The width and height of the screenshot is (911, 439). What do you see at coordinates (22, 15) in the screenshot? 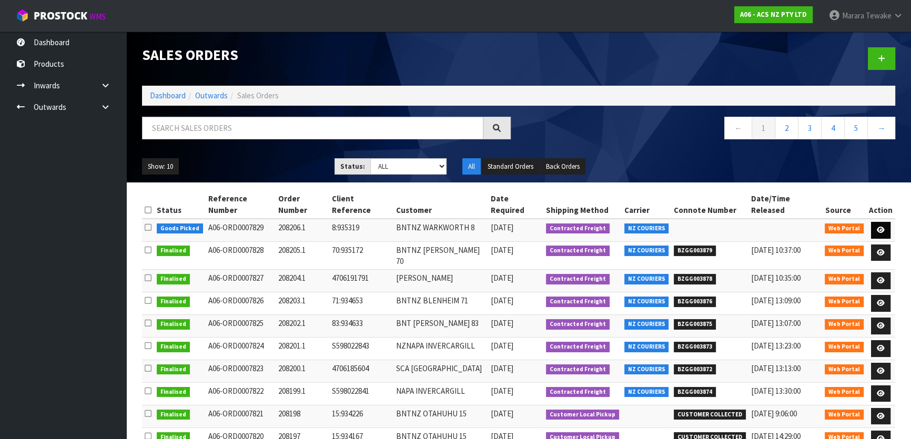
I see `img: cube-alt.png` at bounding box center [22, 15].